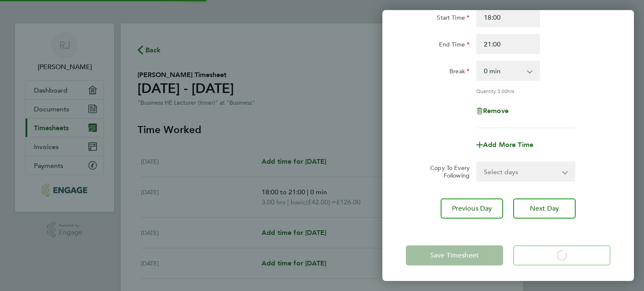 This screenshot has width=644, height=291. Describe the element at coordinates (495, 110) in the screenshot. I see `span: Remove` at that location.